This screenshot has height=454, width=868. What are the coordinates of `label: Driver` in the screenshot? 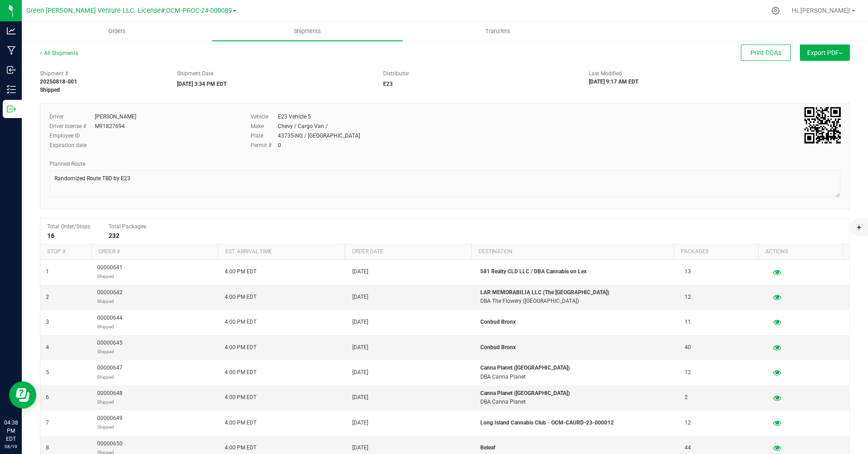 It's located at (72, 117).